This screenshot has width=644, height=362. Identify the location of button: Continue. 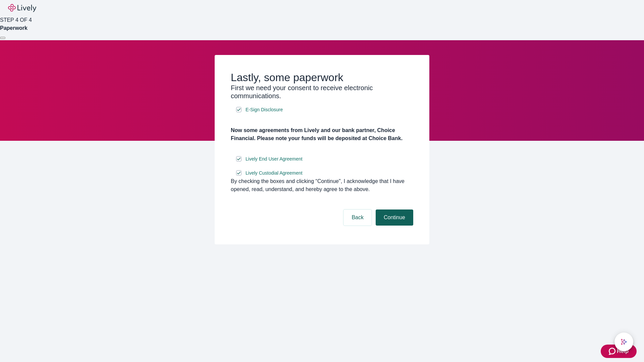
(395, 217).